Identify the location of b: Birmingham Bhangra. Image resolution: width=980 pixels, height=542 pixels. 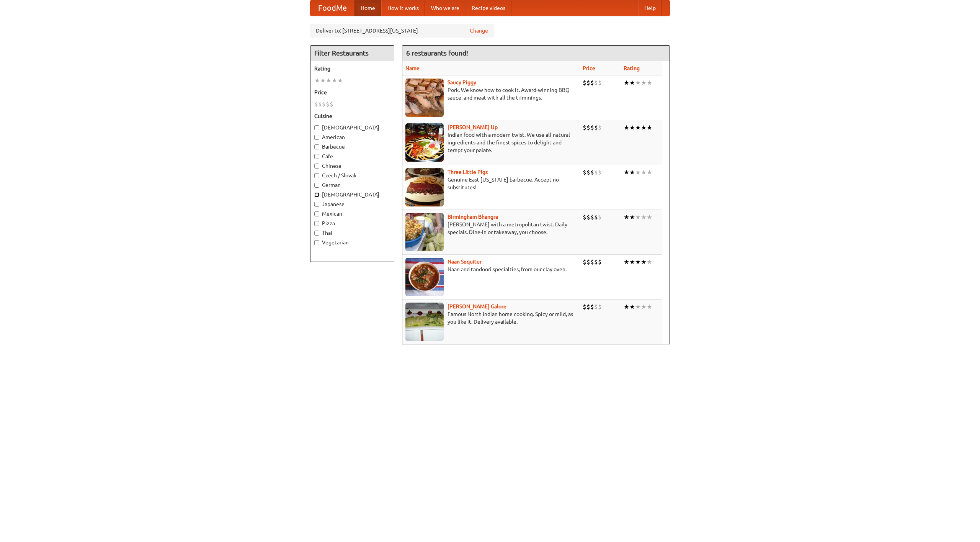
(473, 217).